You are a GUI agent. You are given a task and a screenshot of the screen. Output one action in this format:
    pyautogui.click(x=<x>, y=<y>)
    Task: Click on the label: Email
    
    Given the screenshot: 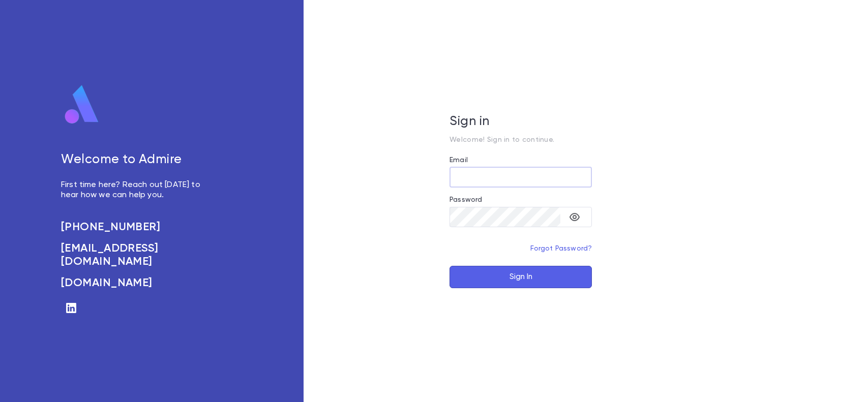 What is the action you would take?
    pyautogui.click(x=459, y=160)
    